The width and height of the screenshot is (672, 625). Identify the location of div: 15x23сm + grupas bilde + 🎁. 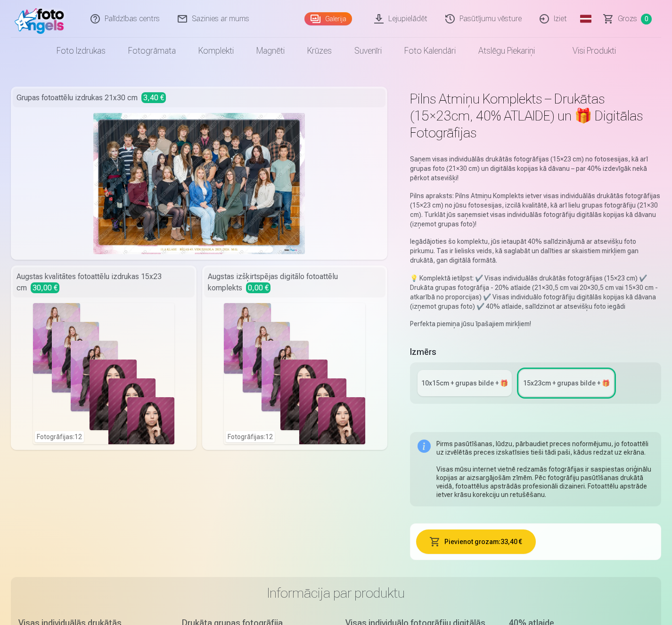
(566, 383).